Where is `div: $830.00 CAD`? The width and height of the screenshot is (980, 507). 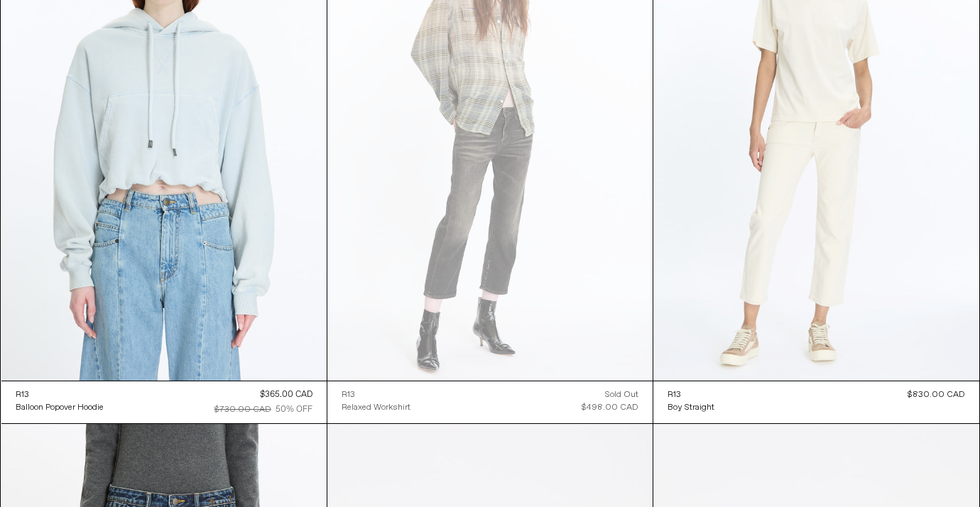
div: $830.00 CAD is located at coordinates (936, 395).